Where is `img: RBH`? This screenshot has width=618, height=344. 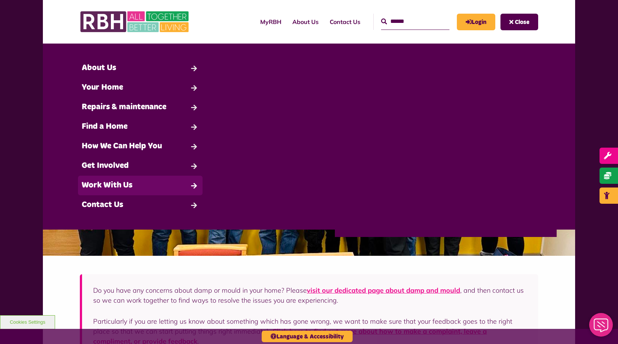
img: RBH is located at coordinates (135, 22).